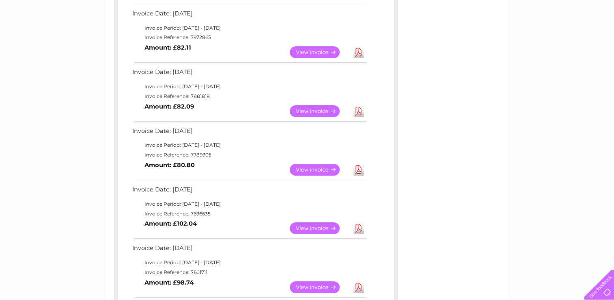 This screenshot has height=300, width=614. I want to click on a: Energy, so click(501, 37).